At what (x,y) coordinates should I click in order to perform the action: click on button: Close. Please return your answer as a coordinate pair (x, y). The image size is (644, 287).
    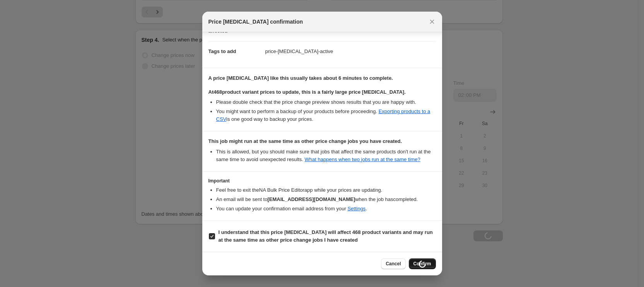
    Looking at the image, I should click on (432, 22).